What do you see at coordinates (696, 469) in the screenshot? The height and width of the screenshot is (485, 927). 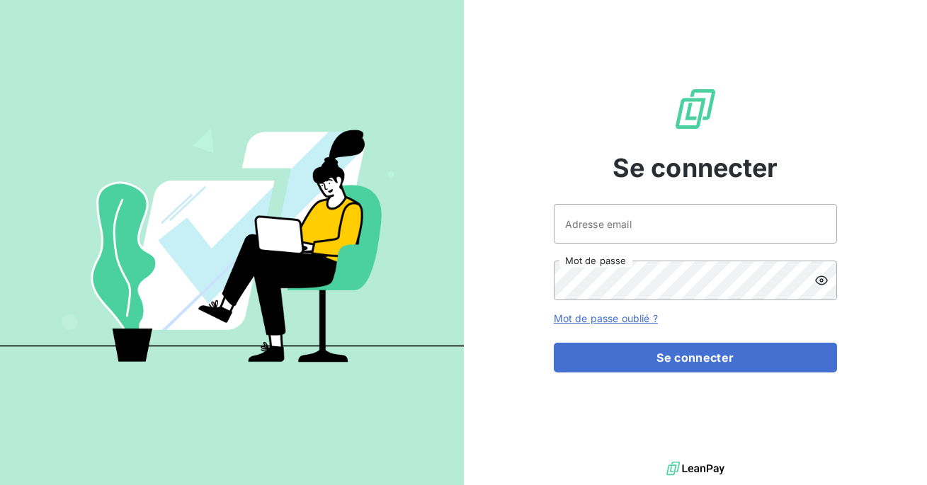 I see `img: logo` at bounding box center [696, 469].